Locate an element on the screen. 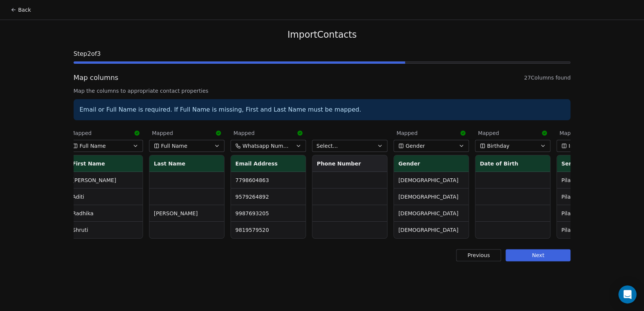 The image size is (644, 311). span: Whatsapp Number is located at coordinates (267, 146).